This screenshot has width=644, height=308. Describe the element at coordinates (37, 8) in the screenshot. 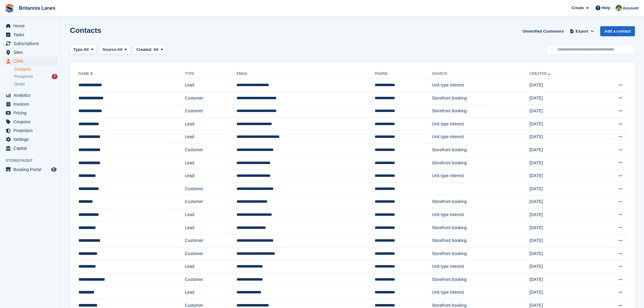

I see `a: Britannia Lanes` at that location.